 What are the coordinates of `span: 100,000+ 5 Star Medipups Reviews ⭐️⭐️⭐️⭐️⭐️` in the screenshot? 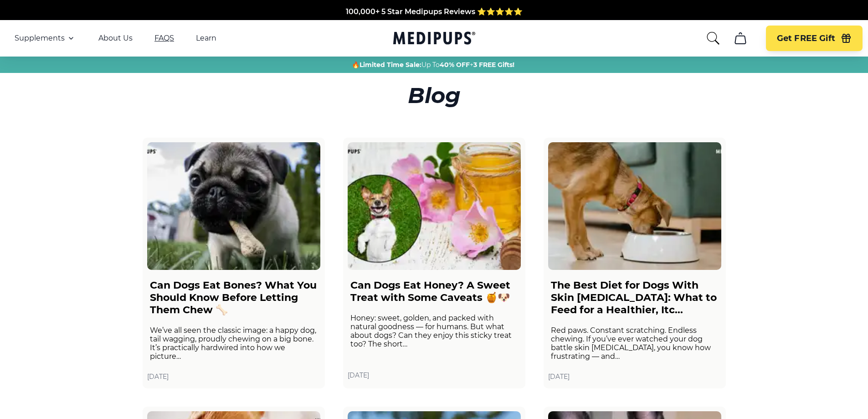 It's located at (434, 5).